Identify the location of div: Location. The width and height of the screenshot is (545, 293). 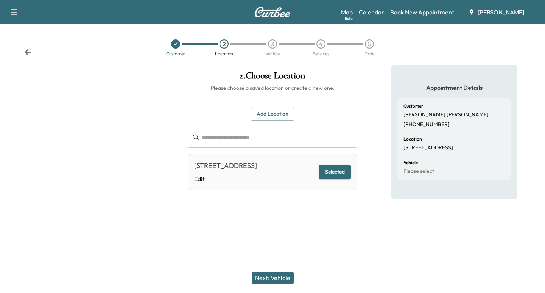
(224, 54).